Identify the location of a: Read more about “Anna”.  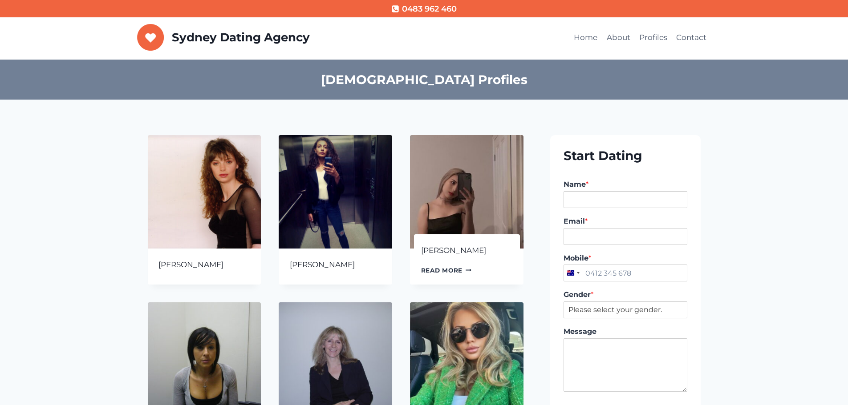
(446, 271).